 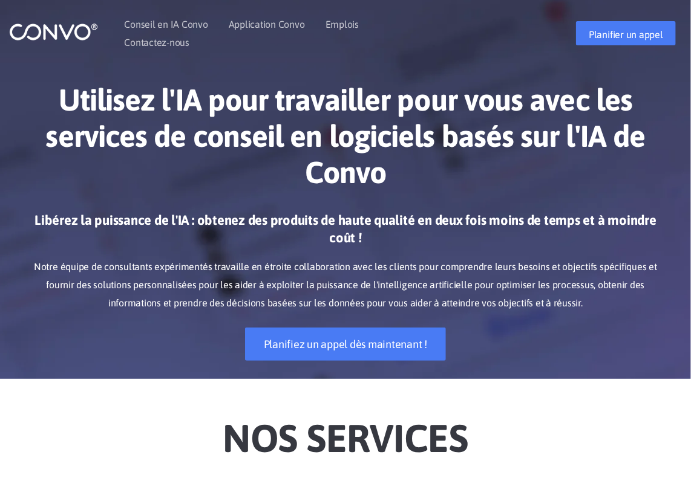 I want to click on a: Contactez-nous, so click(x=157, y=42).